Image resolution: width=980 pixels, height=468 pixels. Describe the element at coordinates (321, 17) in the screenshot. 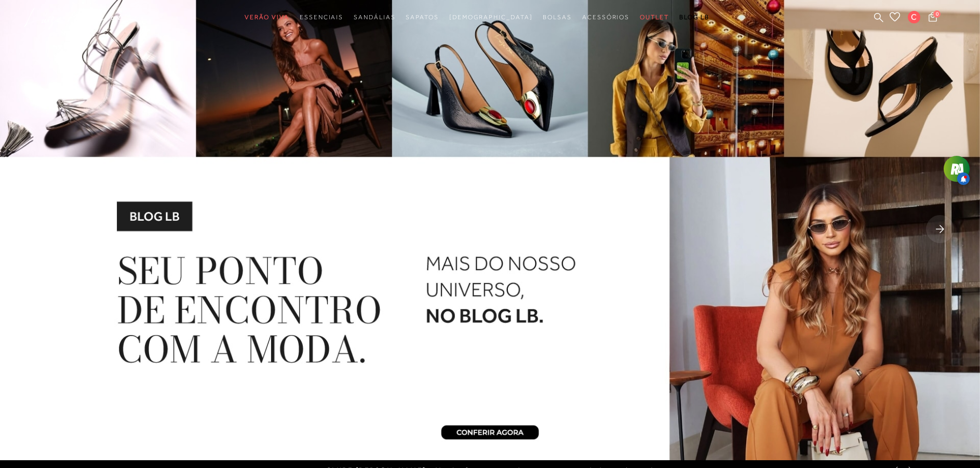

I see `span: Essenciais` at that location.